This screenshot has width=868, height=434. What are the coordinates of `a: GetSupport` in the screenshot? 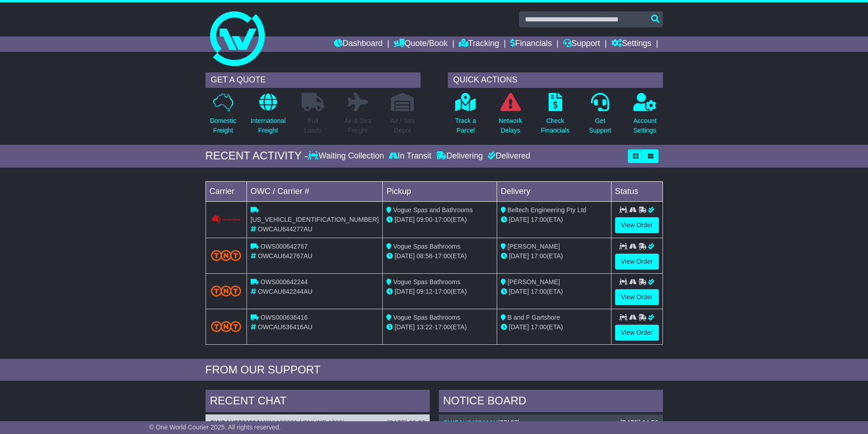 It's located at (600, 116).